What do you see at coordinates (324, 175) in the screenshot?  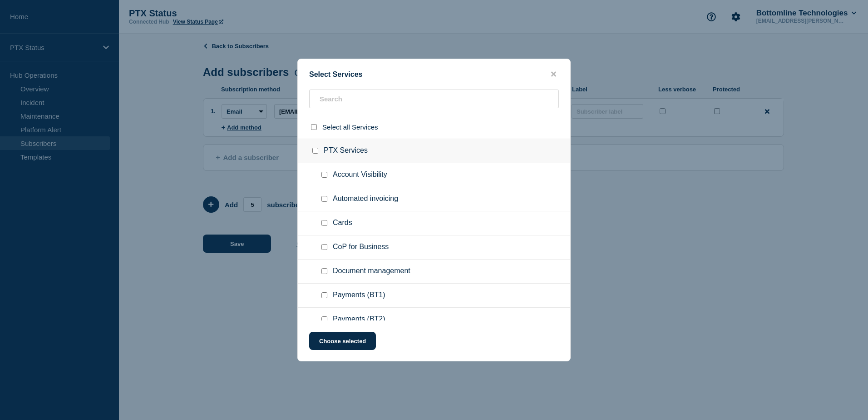 I see `input: Account Visibility checkbox` at bounding box center [324, 175].